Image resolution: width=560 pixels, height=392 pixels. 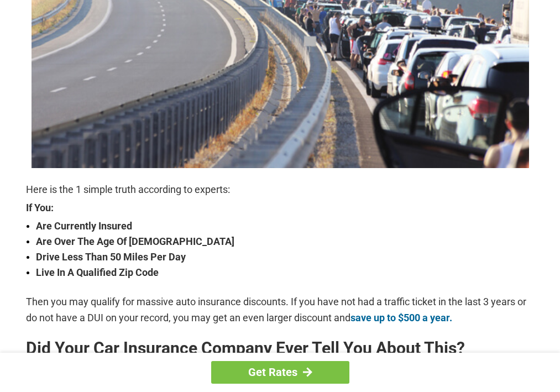 I want to click on a: save up to $500 a year., so click(x=401, y=318).